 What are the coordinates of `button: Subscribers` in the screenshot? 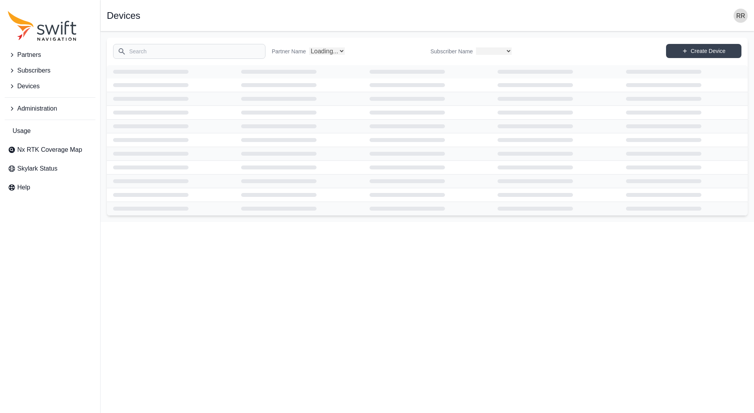 It's located at (50, 71).